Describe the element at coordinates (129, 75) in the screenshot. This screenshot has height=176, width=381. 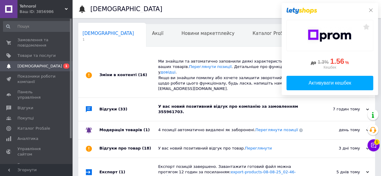
I see `div: Зміни в контенті` at that location.